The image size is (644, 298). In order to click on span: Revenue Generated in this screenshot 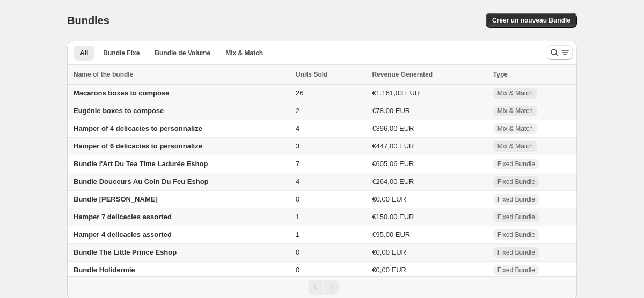, I will do `click(402, 74)`.